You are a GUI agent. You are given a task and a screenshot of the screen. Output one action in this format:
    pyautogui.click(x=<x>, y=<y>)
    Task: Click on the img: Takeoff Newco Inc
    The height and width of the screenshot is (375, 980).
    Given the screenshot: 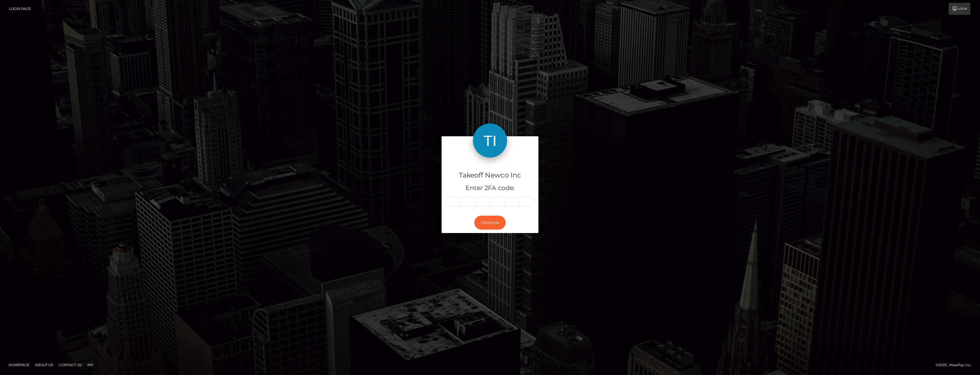 What is the action you would take?
    pyautogui.click(x=490, y=140)
    